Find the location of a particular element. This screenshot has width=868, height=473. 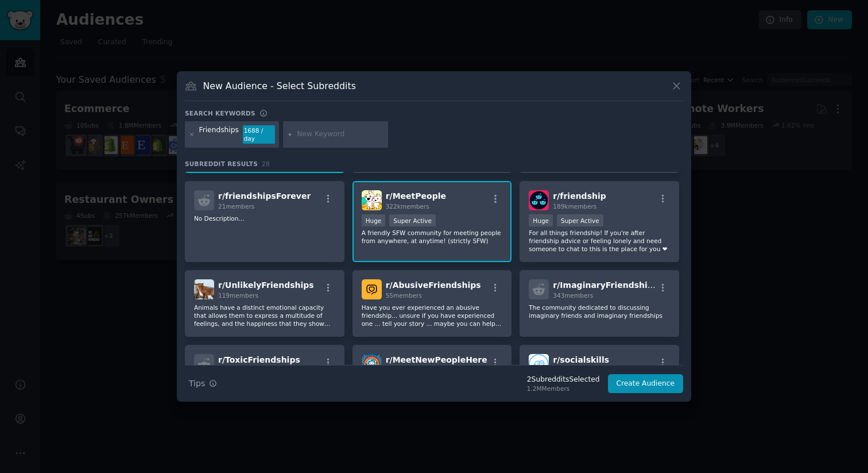

span: r/ ImaginaryFriendships is located at coordinates (605, 285).